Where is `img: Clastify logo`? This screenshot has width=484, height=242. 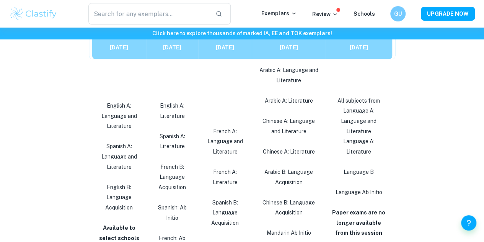 img: Clastify logo is located at coordinates (33, 14).